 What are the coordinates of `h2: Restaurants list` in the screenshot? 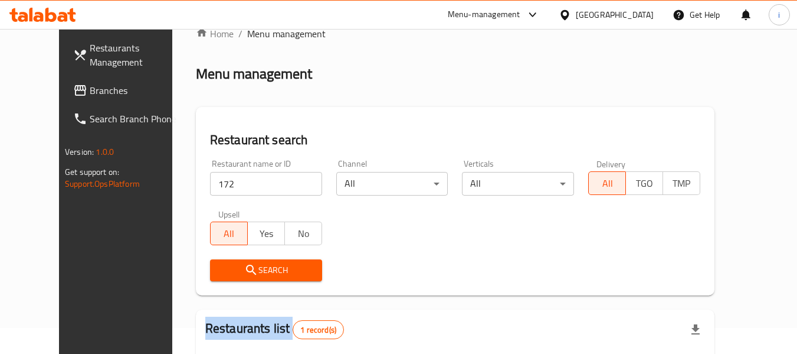 It's located at (274, 329).